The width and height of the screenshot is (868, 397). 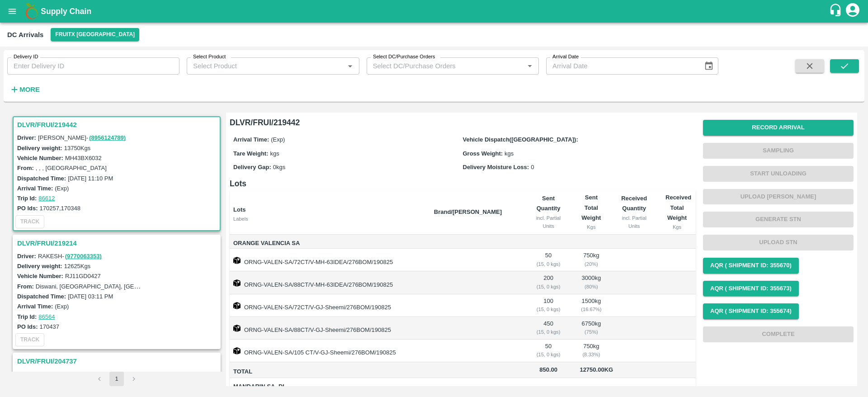 I want to click on label: Tare Weight:, so click(x=251, y=154).